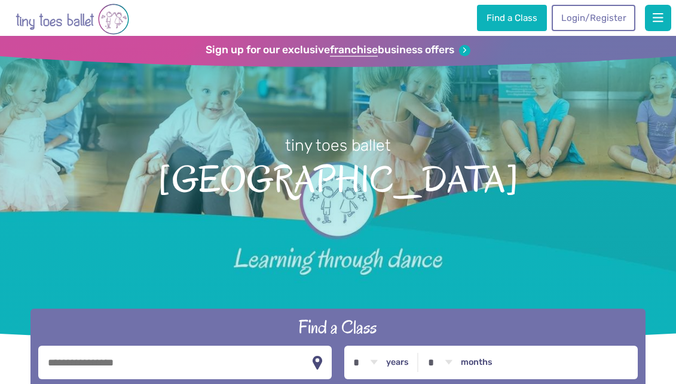 The width and height of the screenshot is (676, 384). What do you see at coordinates (594, 18) in the screenshot?
I see `a: Login/Register` at bounding box center [594, 18].